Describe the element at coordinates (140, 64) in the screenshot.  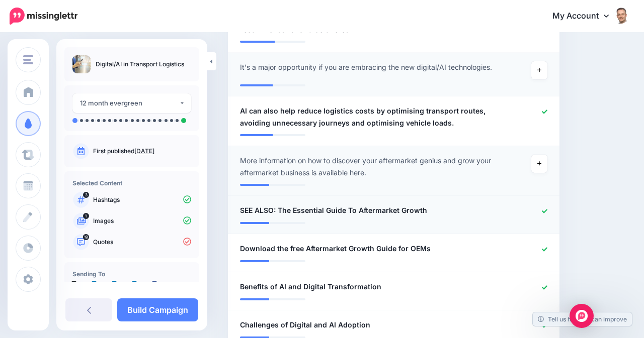
I see `p: Digital/AI in Transport Logistics` at that location.